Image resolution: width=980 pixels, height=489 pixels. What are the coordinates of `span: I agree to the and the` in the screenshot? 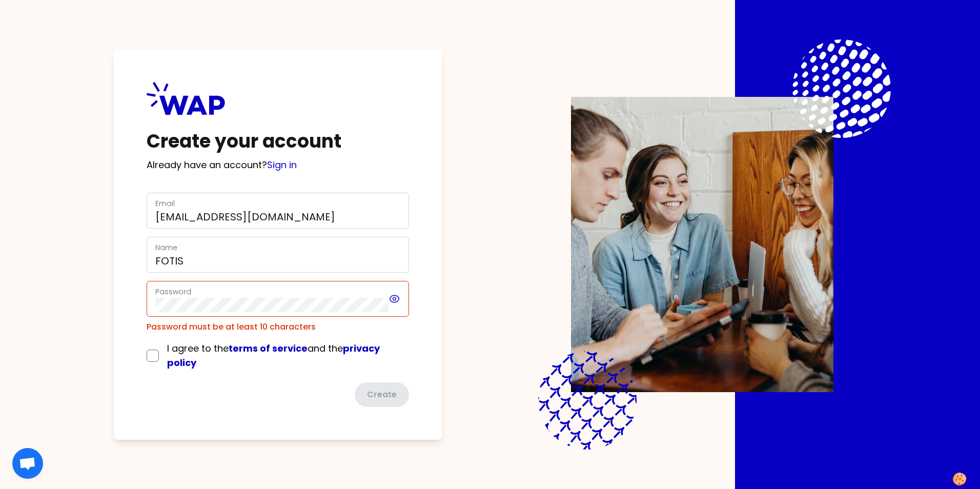 It's located at (273, 355).